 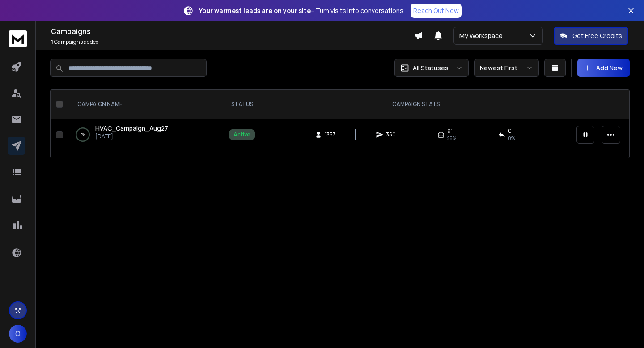 I want to click on span: 1353, so click(x=330, y=134).